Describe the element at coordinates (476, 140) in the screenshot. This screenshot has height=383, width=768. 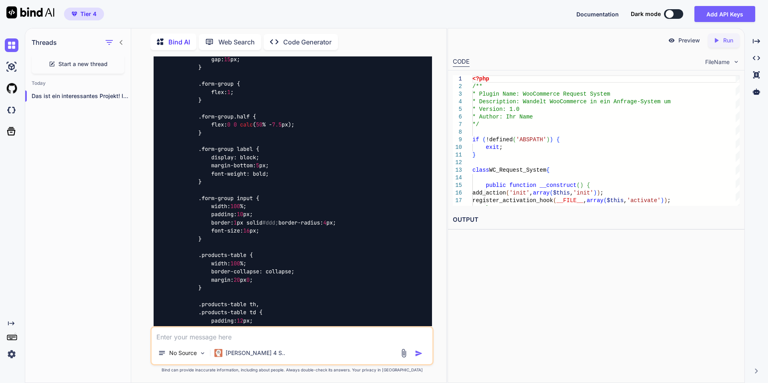
I see `span: if` at that location.